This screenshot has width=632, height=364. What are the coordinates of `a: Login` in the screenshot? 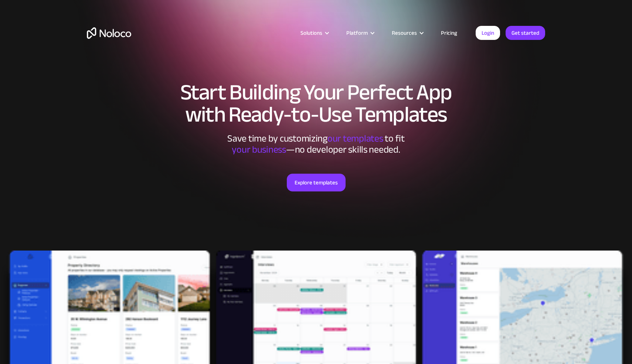 It's located at (488, 33).